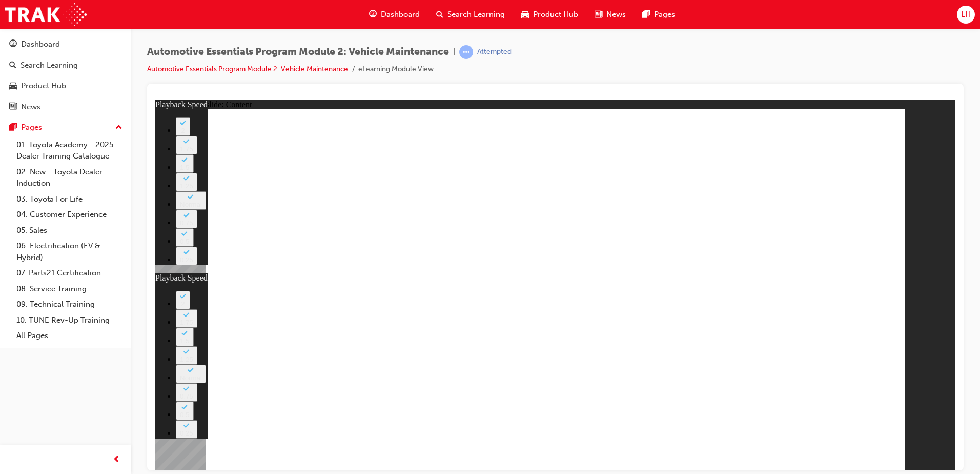  Describe the element at coordinates (400, 14) in the screenshot. I see `span: Dashboard` at that location.